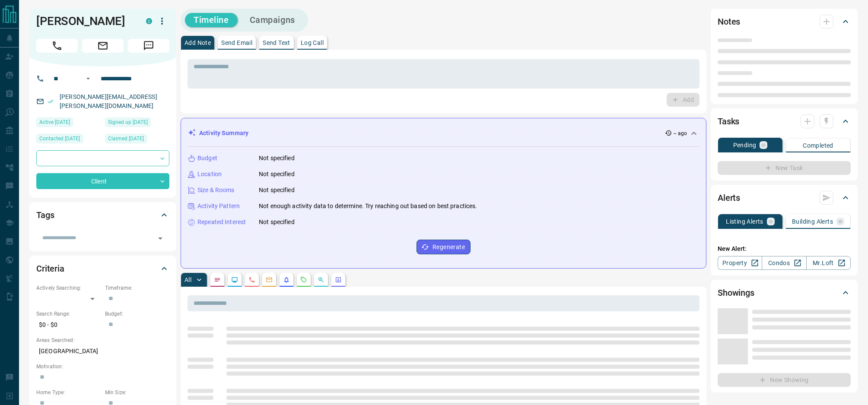 The height and width of the screenshot is (405, 868). Describe the element at coordinates (443, 133) in the screenshot. I see `div: Activity Summary-- ago` at that location.